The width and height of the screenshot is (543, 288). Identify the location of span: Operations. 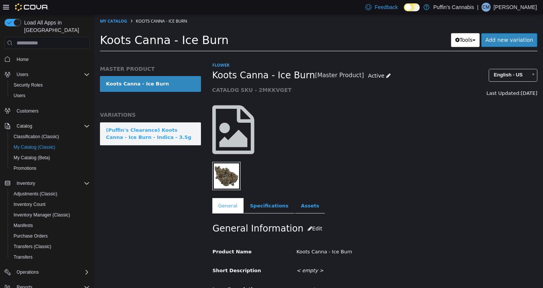
(52, 273).